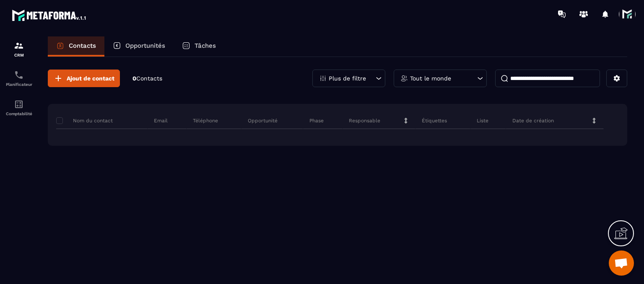 This screenshot has height=284, width=644. Describe the element at coordinates (145, 46) in the screenshot. I see `p: Opportunités` at that location.